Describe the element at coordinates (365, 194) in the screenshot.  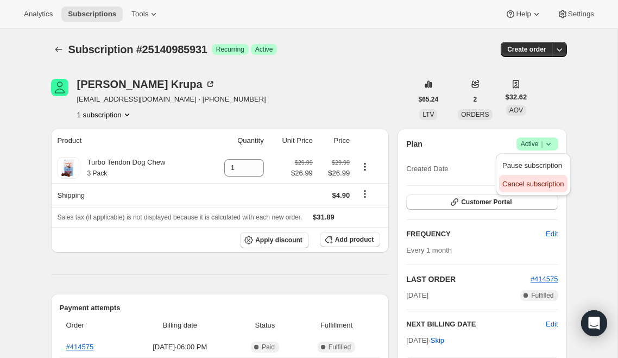
I see `button: Shipping actions` at that location.